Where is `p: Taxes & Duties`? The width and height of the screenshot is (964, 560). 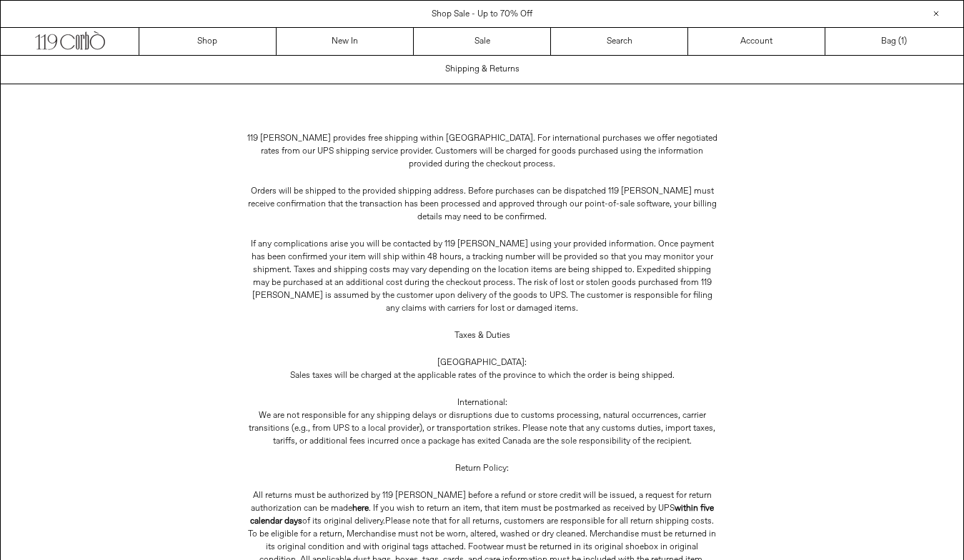
p: Taxes & Duties is located at coordinates (482, 336).